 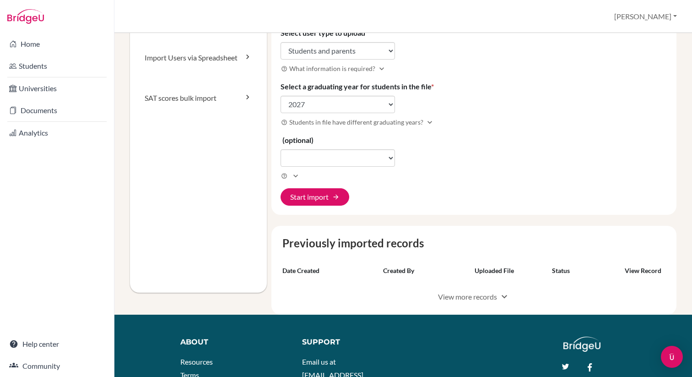 What do you see at coordinates (298, 140) in the screenshot?
I see `span: (optional)` at bounding box center [298, 140].